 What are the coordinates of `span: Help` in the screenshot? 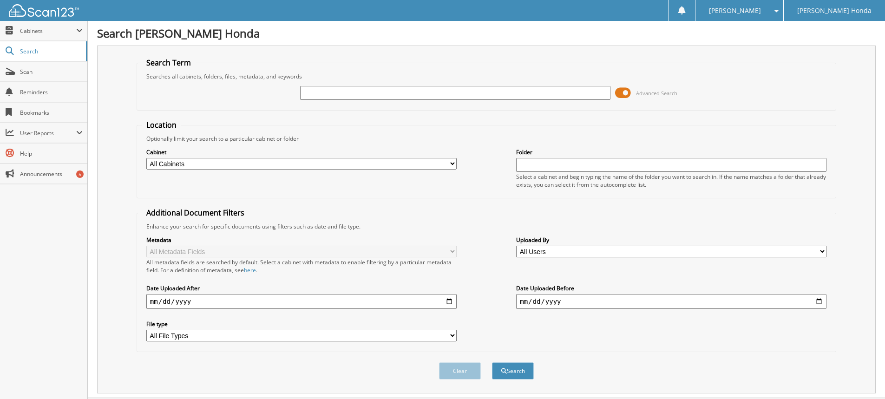 It's located at (51, 153).